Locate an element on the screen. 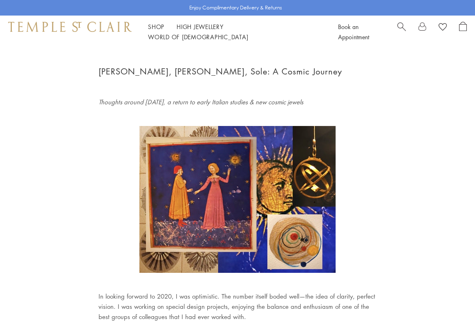 The width and height of the screenshot is (475, 326). a: High JewelleryHigh Jewellery is located at coordinates (200, 27).